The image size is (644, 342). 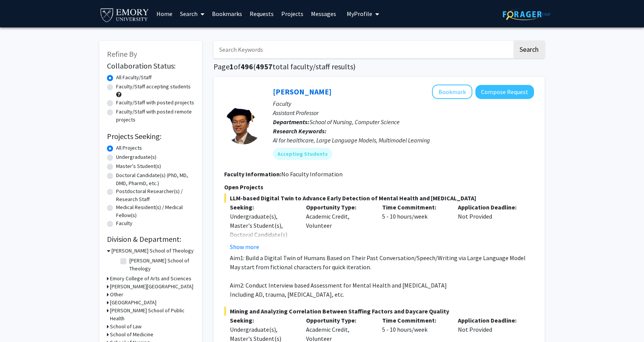 I want to click on div: Not Provided, so click(x=491, y=227).